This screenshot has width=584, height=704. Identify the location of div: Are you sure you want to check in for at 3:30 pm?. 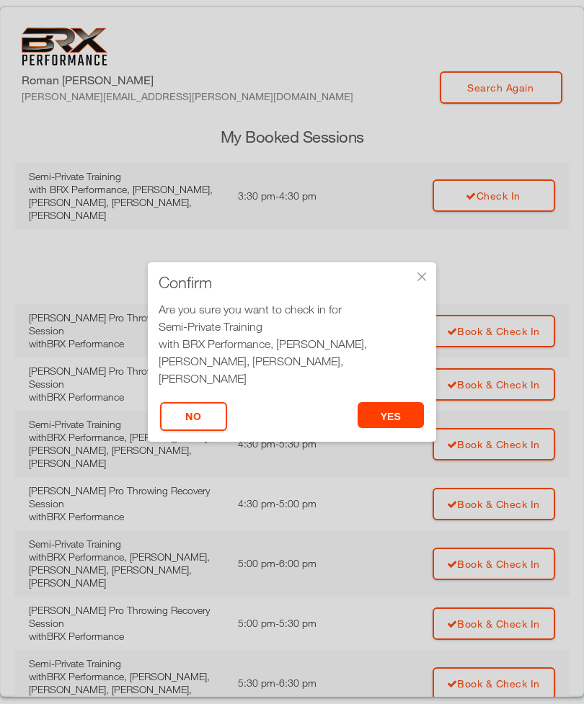
(292, 352).